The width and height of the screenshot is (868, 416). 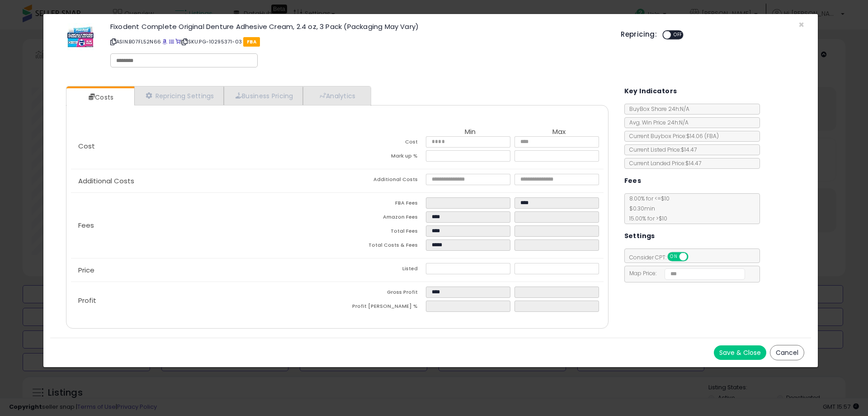 I want to click on img: 51reeD0B0gL._SL60_.jpg, so click(x=81, y=37).